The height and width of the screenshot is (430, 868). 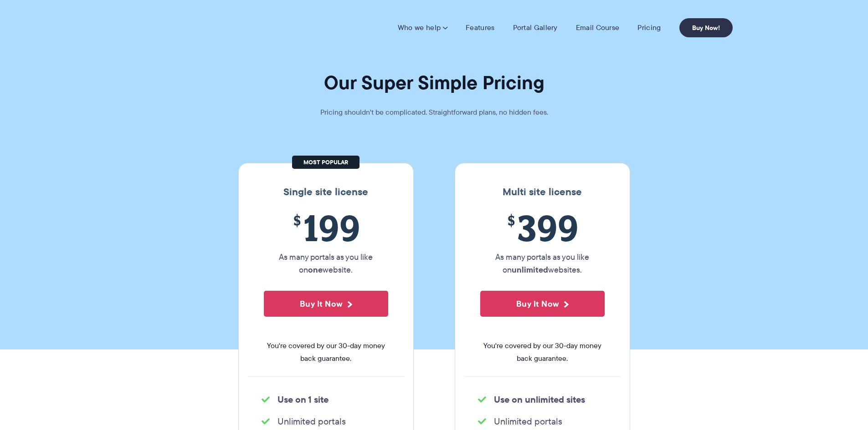 I want to click on a: Who we help, so click(x=422, y=28).